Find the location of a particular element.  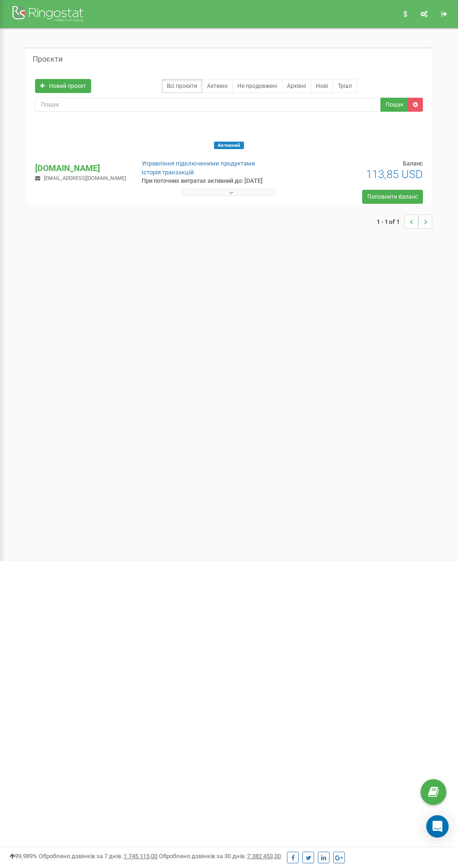

a: Управління підключеними продуктами is located at coordinates (198, 163).